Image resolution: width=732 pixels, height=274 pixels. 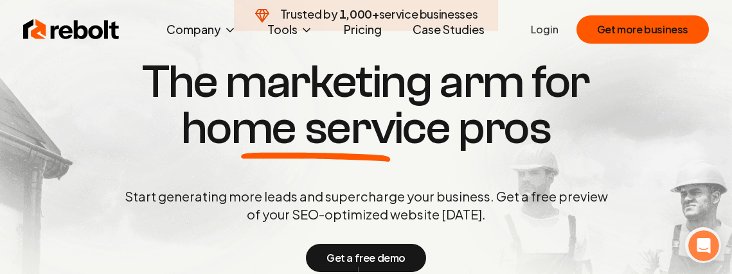 What do you see at coordinates (290, 30) in the screenshot?
I see `button: Tools` at bounding box center [290, 30].